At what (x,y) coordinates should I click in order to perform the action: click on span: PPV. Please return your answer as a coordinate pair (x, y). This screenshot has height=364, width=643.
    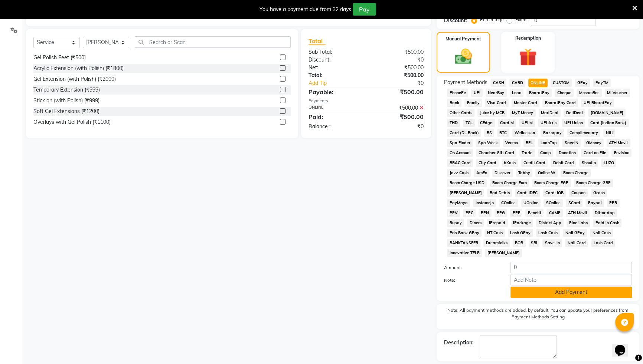
    Looking at the image, I should click on (453, 213).